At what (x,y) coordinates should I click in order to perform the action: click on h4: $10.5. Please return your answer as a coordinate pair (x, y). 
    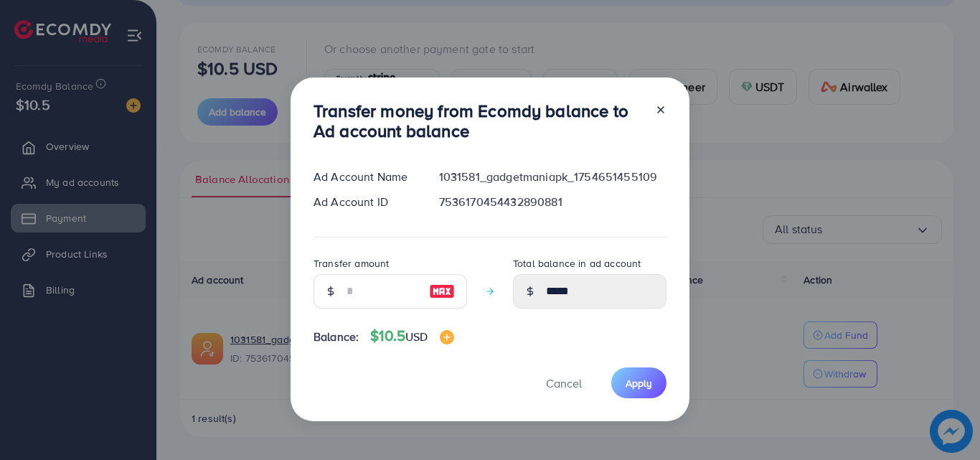
    Looking at the image, I should click on (412, 336).